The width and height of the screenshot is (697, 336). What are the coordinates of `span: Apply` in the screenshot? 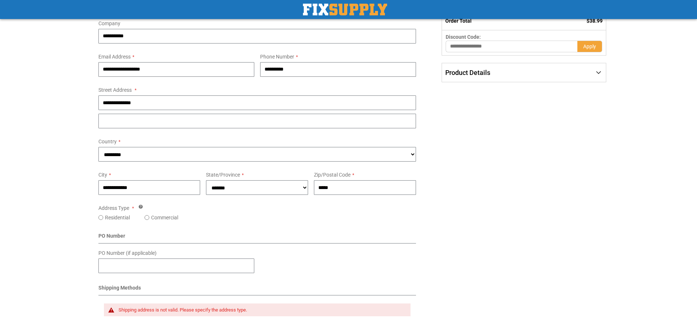 It's located at (589, 46).